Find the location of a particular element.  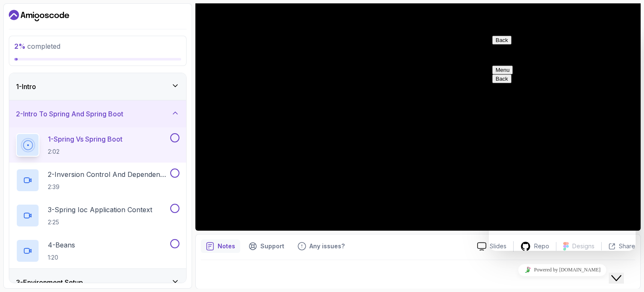

button: 1-Intro is located at coordinates (98, 87).